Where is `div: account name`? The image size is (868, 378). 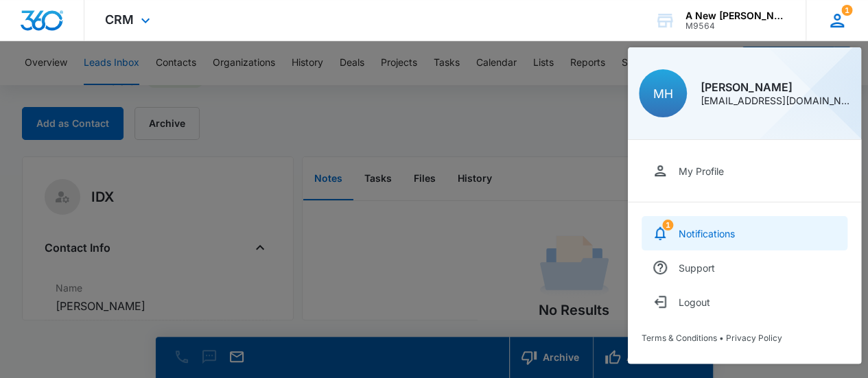 div: account name is located at coordinates (736, 16).